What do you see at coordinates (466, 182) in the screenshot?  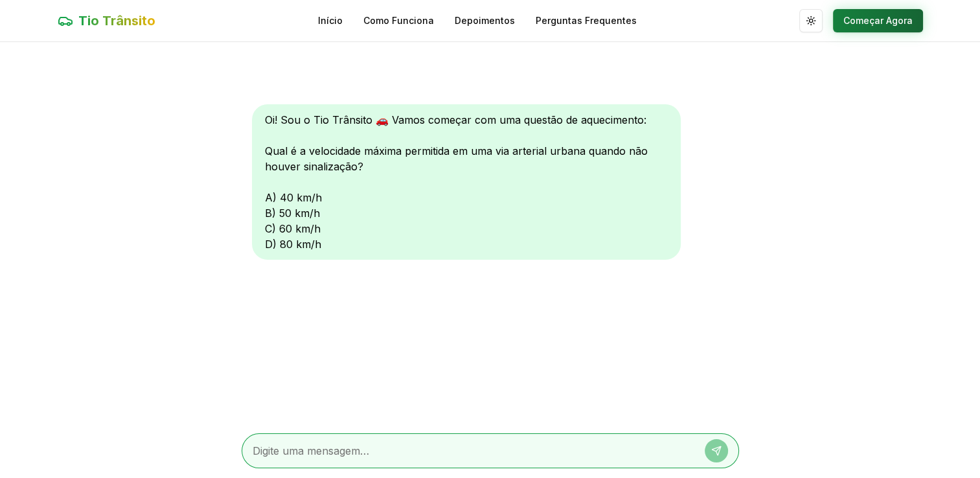 I see `div: Oi! Sou o Tio Trânsito 🚗 Vamos começar com uma questão de aquecimento: Qual é a velocidade máxima...` at bounding box center [466, 182].